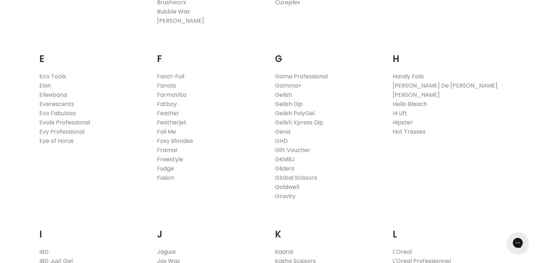 This screenshot has height=263, width=539. What do you see at coordinates (328, 230) in the screenshot?
I see `h2: K` at bounding box center [328, 230].